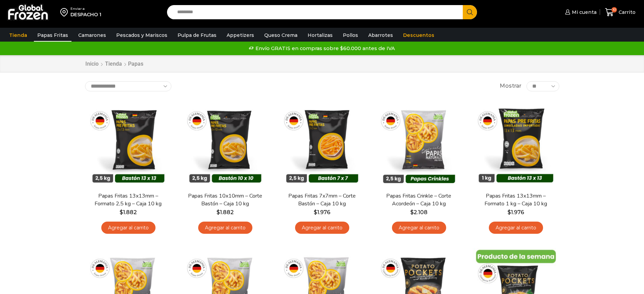 This screenshot has width=644, height=294. I want to click on a: Papas Fritas 7x7mm – Corte Bastón – Caja 10 kg, so click(322, 200).